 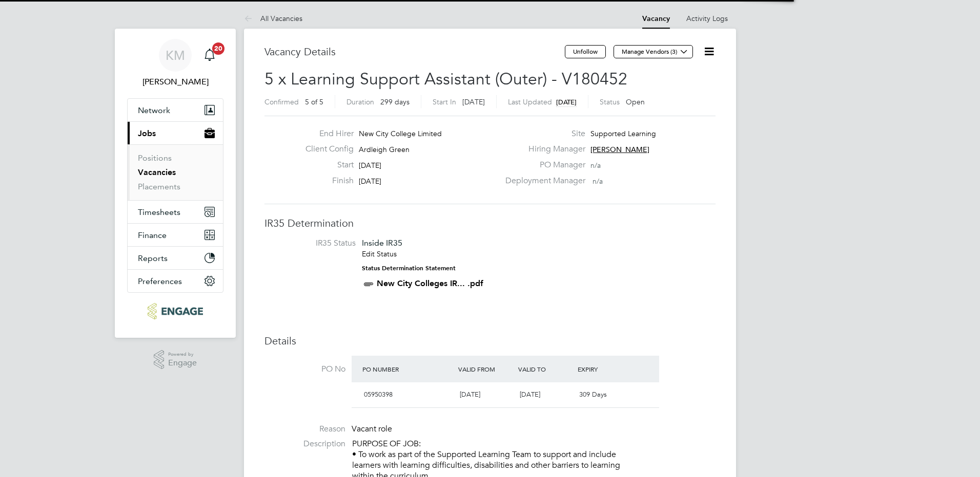 What do you see at coordinates (314, 102) in the screenshot?
I see `span: 5 of 5` at bounding box center [314, 102].